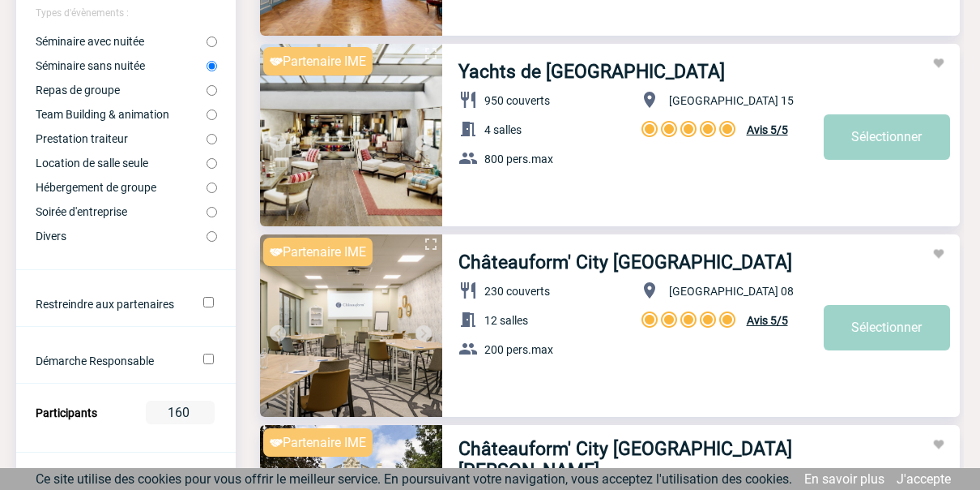 This screenshot has width=980, height=490. Describe the element at coordinates (121, 236) in the screenshot. I see `label: Divers` at that location.